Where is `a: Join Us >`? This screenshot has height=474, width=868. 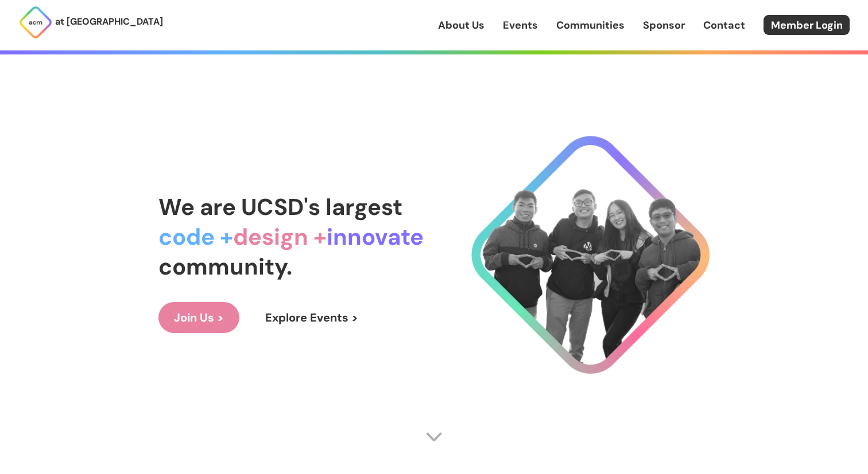
a: Join Us > is located at coordinates (198, 317).